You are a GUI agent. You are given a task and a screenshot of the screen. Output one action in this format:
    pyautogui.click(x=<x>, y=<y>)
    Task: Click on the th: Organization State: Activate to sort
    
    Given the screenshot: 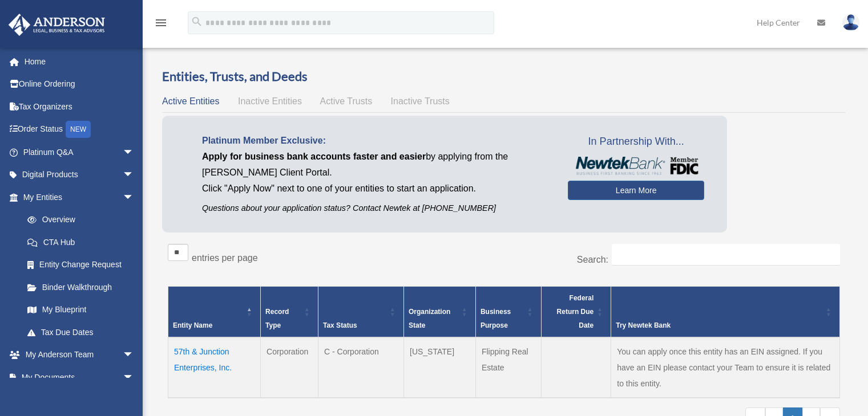 What is the action you would take?
    pyautogui.click(x=440, y=312)
    